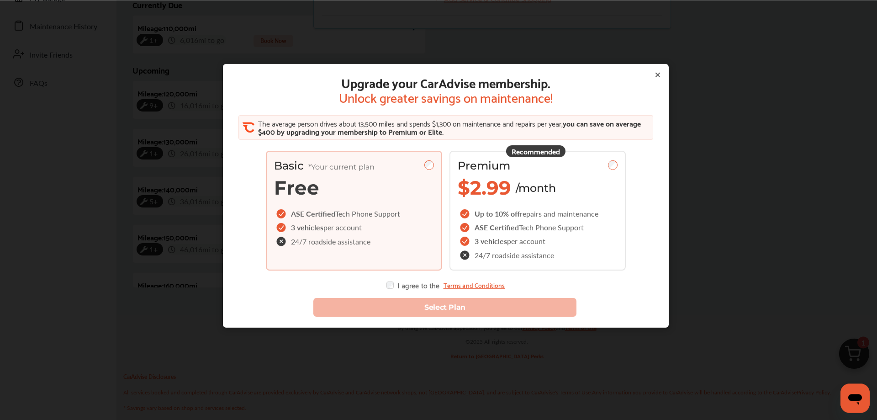 The image size is (877, 420). Describe the element at coordinates (410, 122) in the screenshot. I see `span: The average person drives about 13,500 miles and spends $1,300 on maintenance and repairs per year,` at that location.